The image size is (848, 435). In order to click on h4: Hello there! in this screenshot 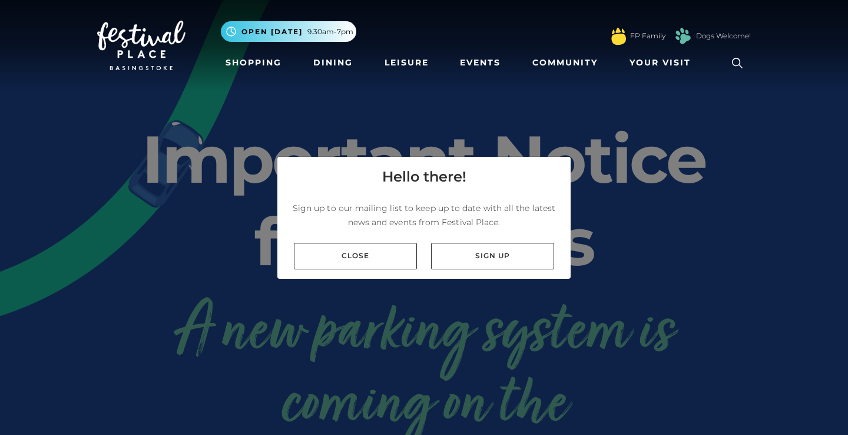, I will do `click(424, 177)`.